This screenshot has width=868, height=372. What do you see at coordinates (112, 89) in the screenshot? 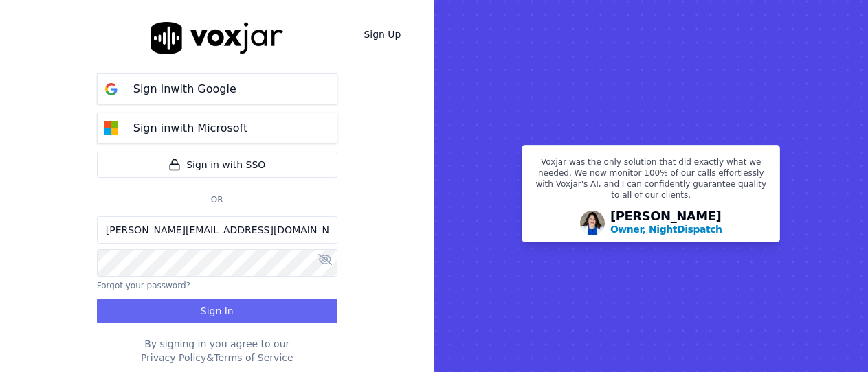
I see `img: google Sign in button` at bounding box center [112, 89].